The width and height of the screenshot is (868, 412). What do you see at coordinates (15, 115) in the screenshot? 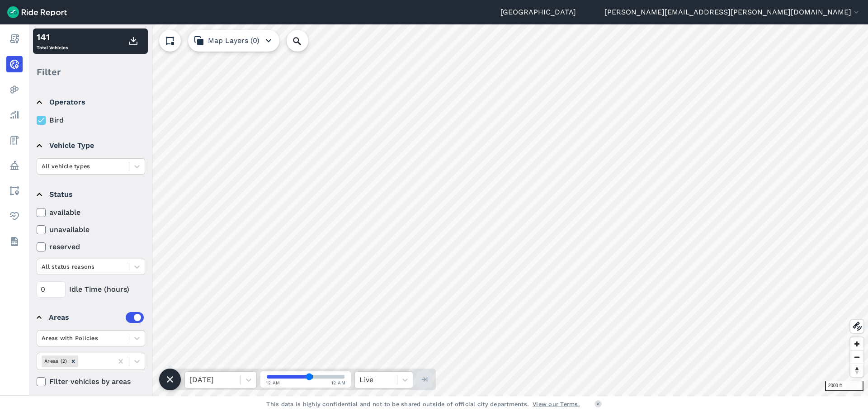
I see `a: Analyze` at bounding box center [15, 115].